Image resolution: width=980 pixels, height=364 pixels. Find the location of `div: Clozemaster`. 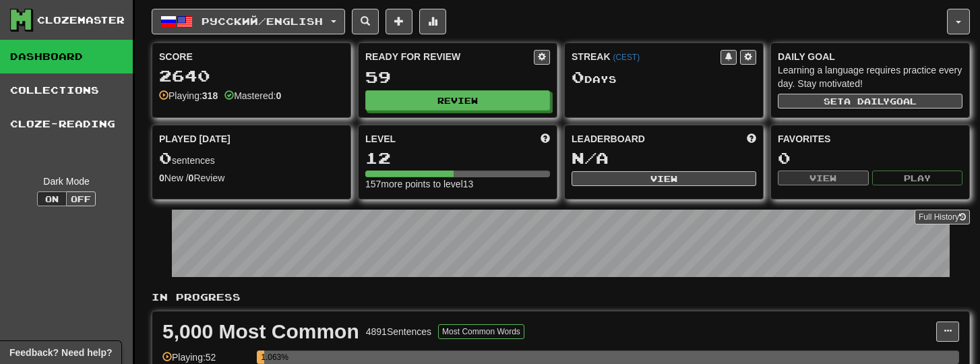

div: Clozemaster is located at coordinates (81, 20).